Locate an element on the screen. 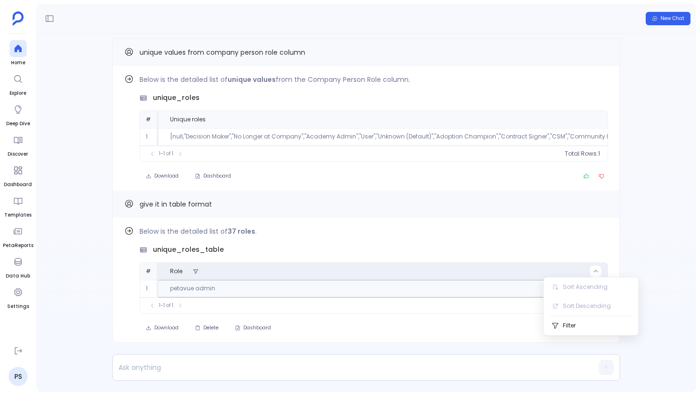  span: PetaReports is located at coordinates (18, 246).